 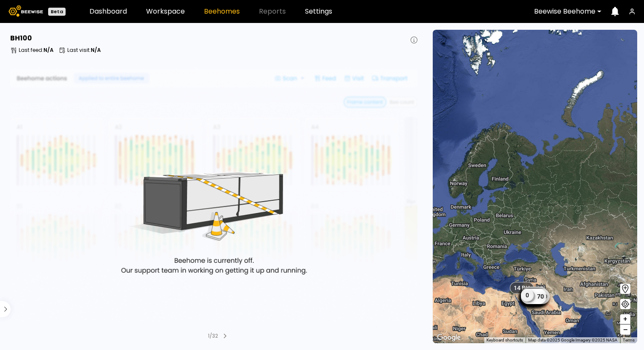 I want to click on a: Terms, so click(x=628, y=340).